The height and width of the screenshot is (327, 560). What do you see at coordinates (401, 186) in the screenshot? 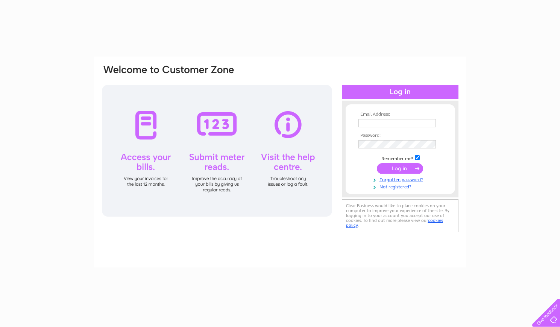
I see `a: Not registered?` at bounding box center [401, 186].